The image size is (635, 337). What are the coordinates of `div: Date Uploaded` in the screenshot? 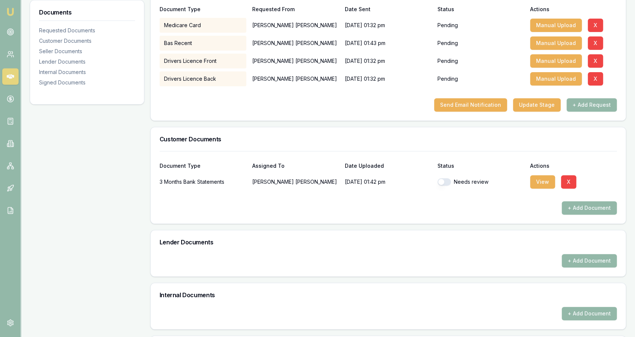 It's located at (388, 166).